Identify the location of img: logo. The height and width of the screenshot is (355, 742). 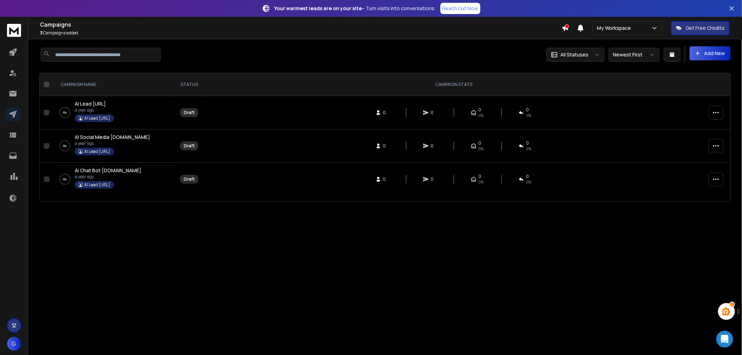
(14, 30).